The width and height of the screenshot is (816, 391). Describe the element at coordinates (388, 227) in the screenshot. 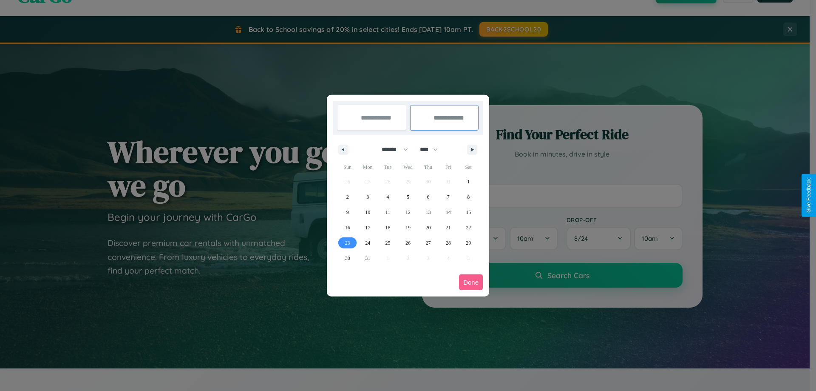

I see `button: 18` at that location.